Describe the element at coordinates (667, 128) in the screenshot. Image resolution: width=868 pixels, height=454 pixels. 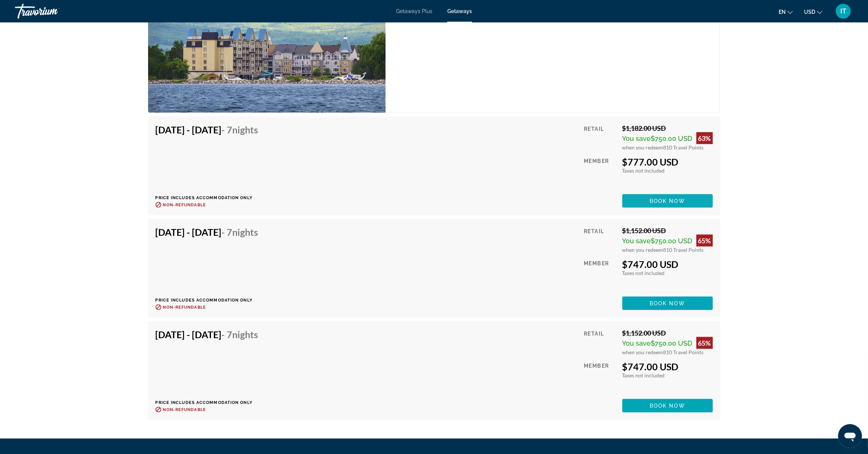
I see `div: $1,182.00 USD` at that location.